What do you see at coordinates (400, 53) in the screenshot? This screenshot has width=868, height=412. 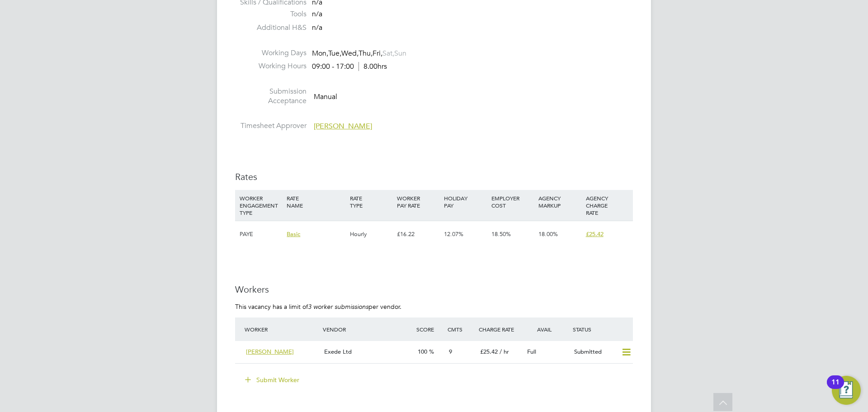 I see `span: Sun` at bounding box center [400, 53].